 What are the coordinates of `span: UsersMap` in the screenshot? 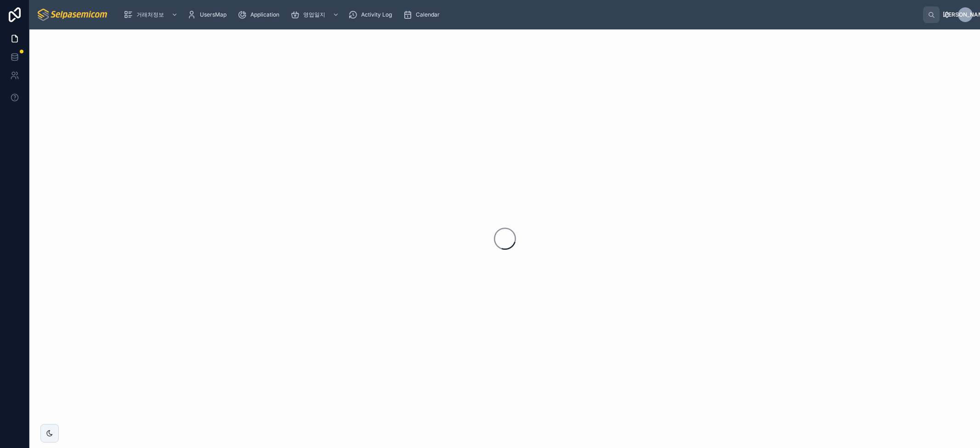 It's located at (213, 15).